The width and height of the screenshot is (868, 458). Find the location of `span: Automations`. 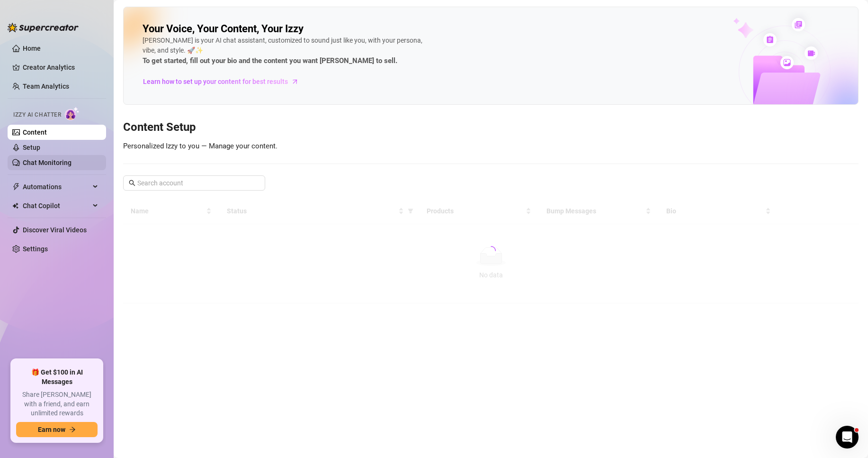

span: Automations is located at coordinates (57, 187).